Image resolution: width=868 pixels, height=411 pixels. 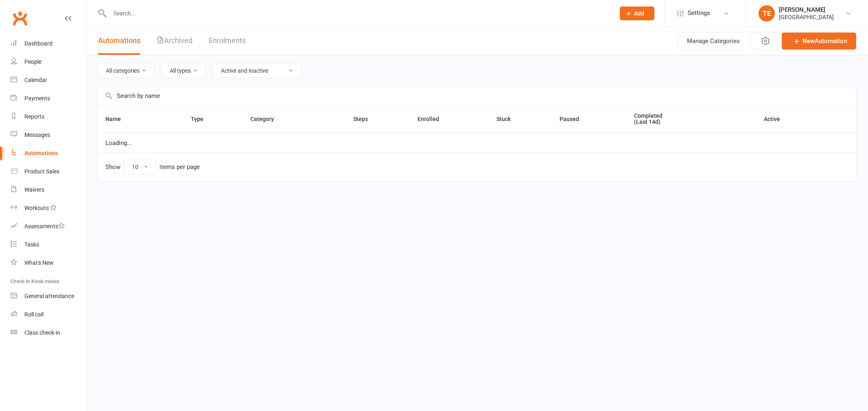 I want to click on a: Waivers, so click(x=48, y=190).